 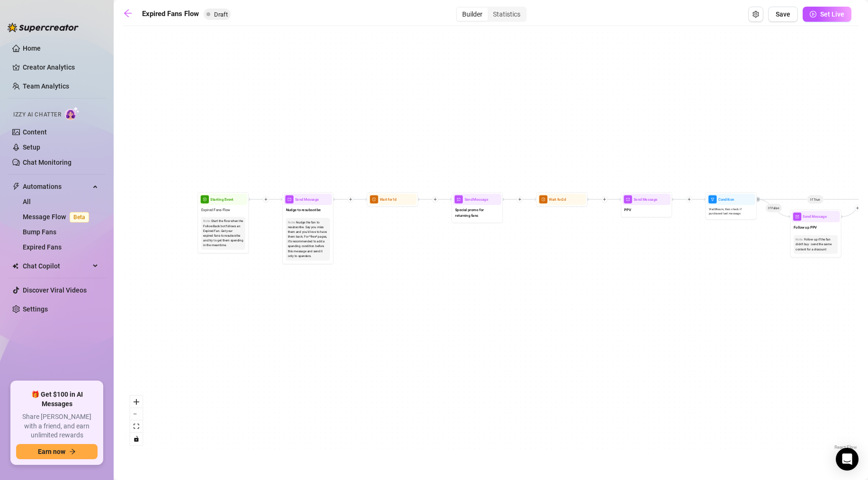 I want to click on span: Set Live, so click(x=832, y=14).